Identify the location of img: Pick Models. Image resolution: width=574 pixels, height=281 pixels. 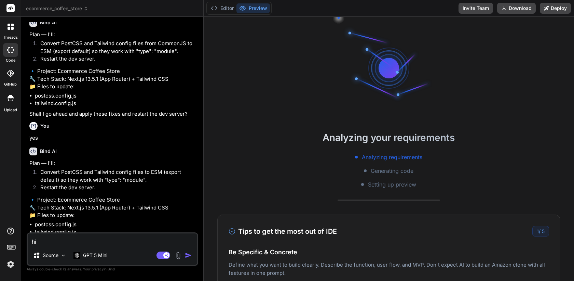
(63, 255).